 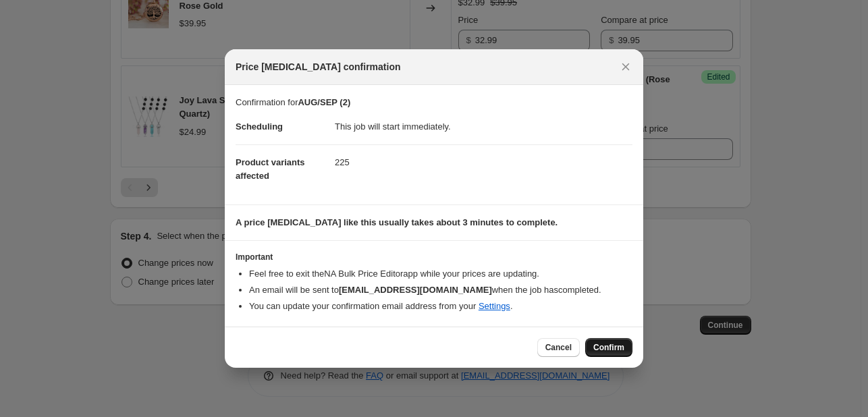 I want to click on span: Scheduling, so click(x=259, y=126).